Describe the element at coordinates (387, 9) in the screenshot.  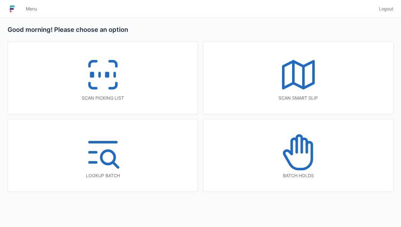
I see `span: Logout` at that location.